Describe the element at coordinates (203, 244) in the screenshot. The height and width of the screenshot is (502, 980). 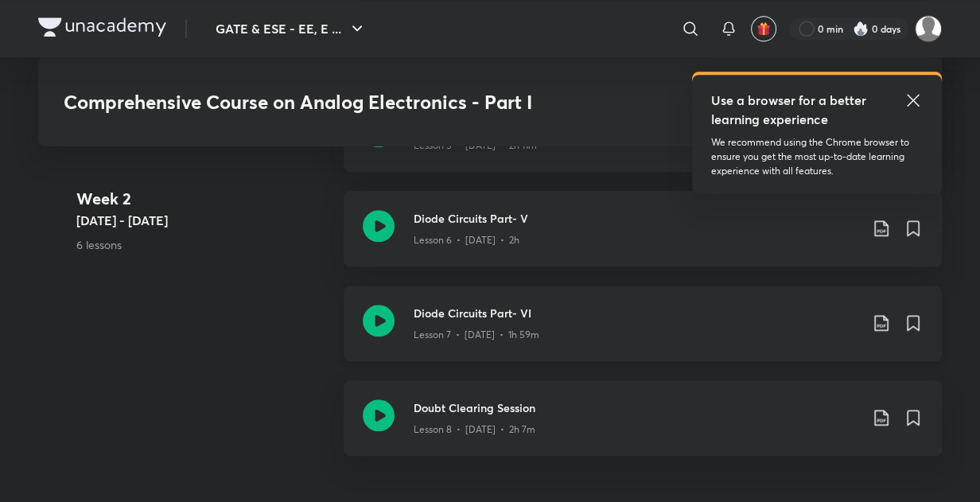
I see `p: 6 lessons` at that location.